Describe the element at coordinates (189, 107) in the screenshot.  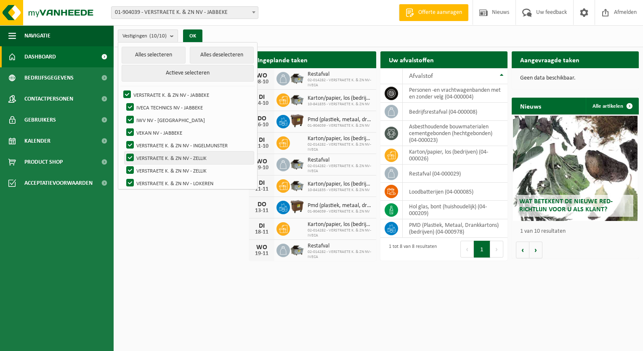
I see `label: IVECA TECHNICS NV - JABBEKE` at that location.